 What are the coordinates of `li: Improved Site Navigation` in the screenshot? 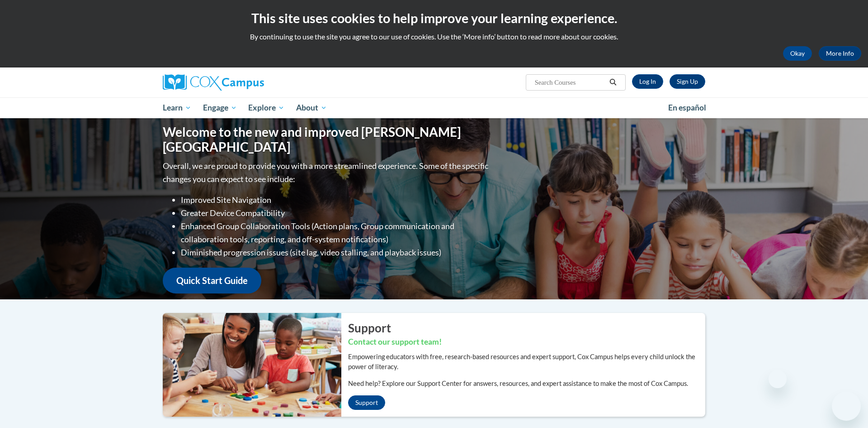 It's located at (335, 200).